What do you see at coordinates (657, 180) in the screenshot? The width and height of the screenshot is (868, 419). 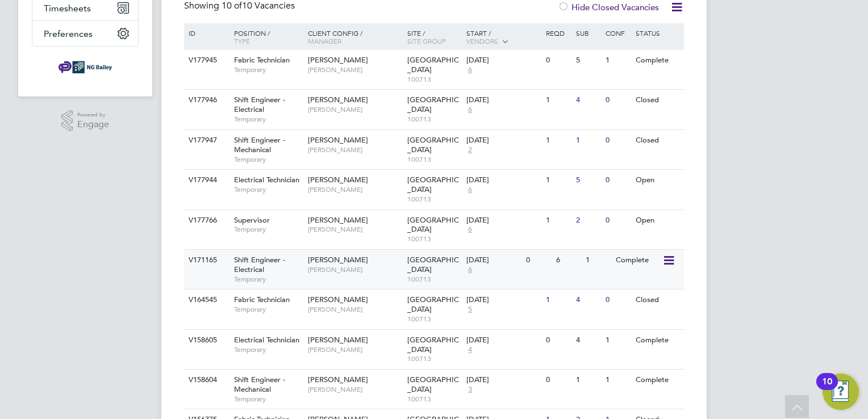 I see `div: Open` at bounding box center [657, 180].